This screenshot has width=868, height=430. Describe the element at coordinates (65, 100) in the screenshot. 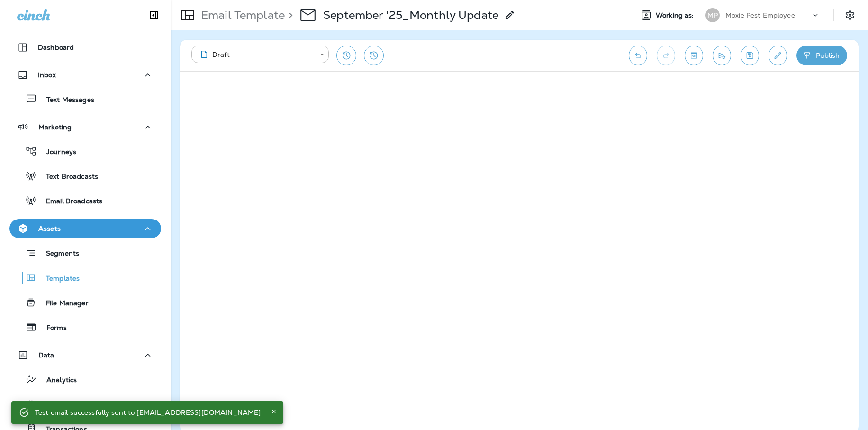

I see `p: Text Messages` at that location.